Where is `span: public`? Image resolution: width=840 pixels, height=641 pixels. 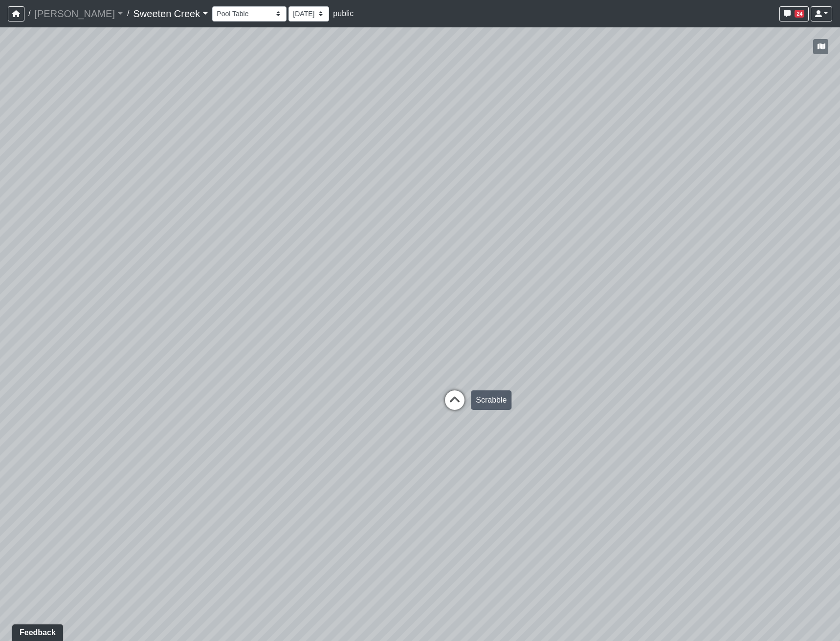 span: public is located at coordinates (343, 13).